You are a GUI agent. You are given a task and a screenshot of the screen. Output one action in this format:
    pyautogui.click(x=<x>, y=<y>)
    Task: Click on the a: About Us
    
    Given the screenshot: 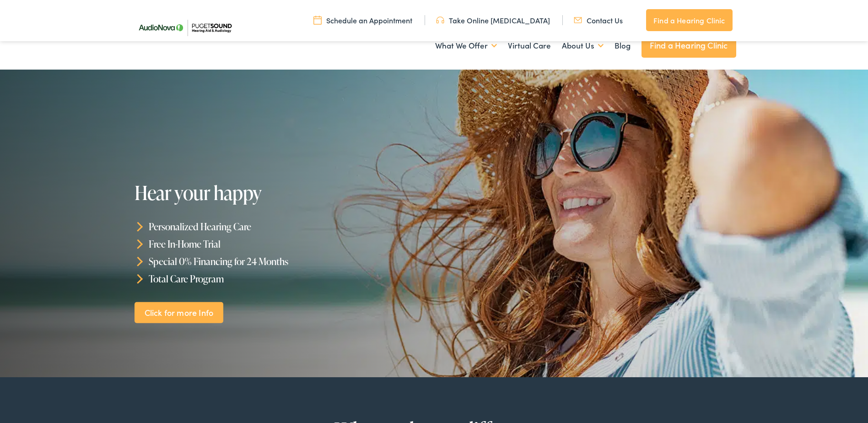 What is the action you would take?
    pyautogui.click(x=583, y=46)
    